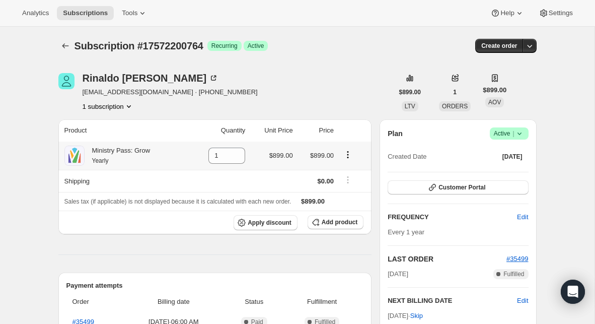  I want to click on small: Yearly, so click(100, 161).